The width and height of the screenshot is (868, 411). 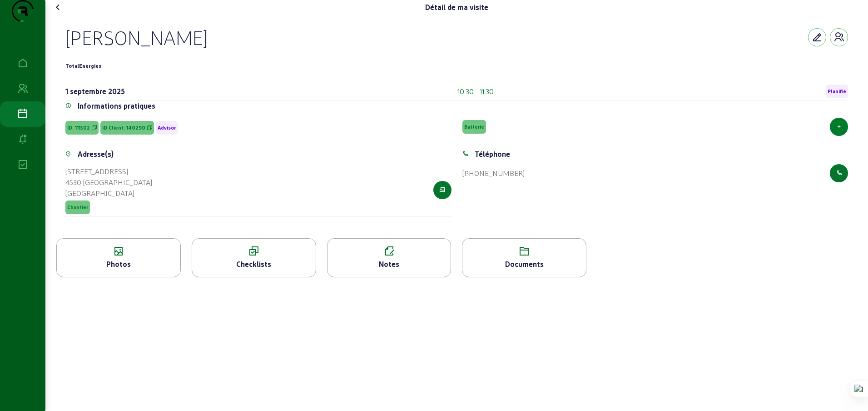 I want to click on div: 1 septembre 2025, so click(x=95, y=92).